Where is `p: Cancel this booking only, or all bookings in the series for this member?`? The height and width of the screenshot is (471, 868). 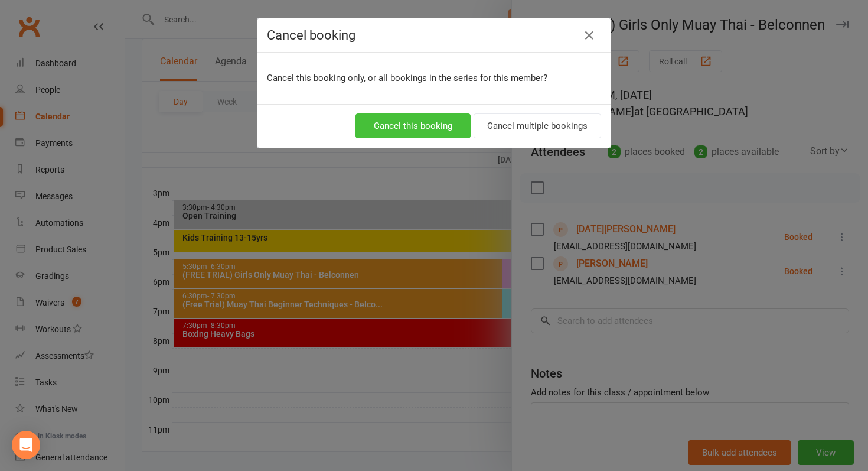 p: Cancel this booking only, or all bookings in the series for this member? is located at coordinates (434, 78).